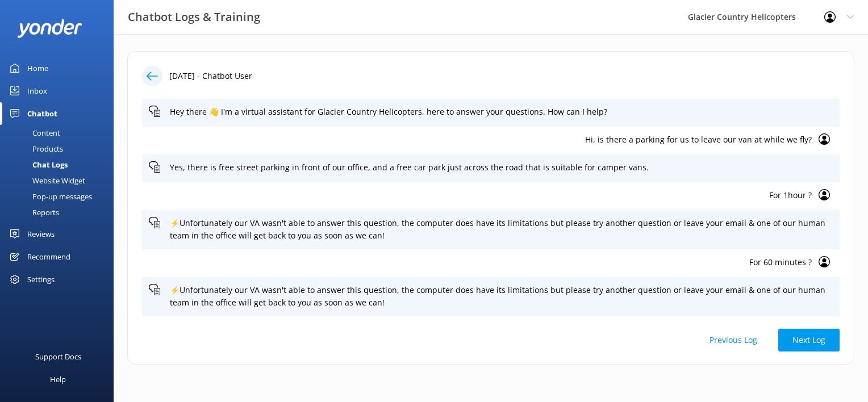  Describe the element at coordinates (34, 149) in the screenshot. I see `div: Products` at that location.